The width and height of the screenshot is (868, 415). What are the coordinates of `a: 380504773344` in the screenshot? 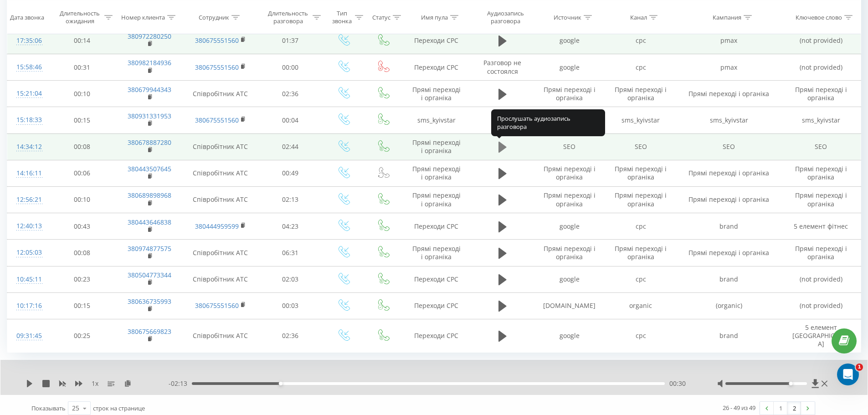 It's located at (150, 275).